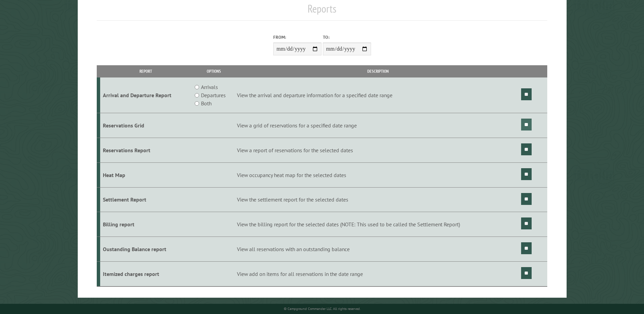 The width and height of the screenshot is (644, 314). What do you see at coordinates (213, 71) in the screenshot?
I see `th: Options` at bounding box center [213, 71].